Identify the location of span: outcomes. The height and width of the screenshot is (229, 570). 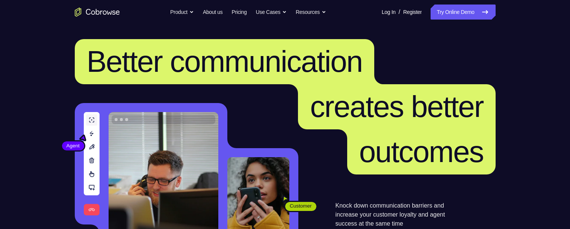
(421, 151).